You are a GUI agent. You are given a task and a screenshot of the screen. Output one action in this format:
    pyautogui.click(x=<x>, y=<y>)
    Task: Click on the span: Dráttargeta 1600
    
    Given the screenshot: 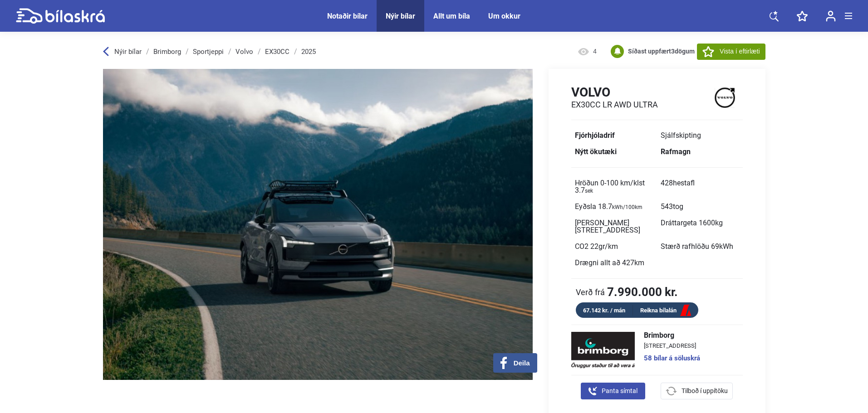 What is the action you would take?
    pyautogui.click(x=691, y=223)
    